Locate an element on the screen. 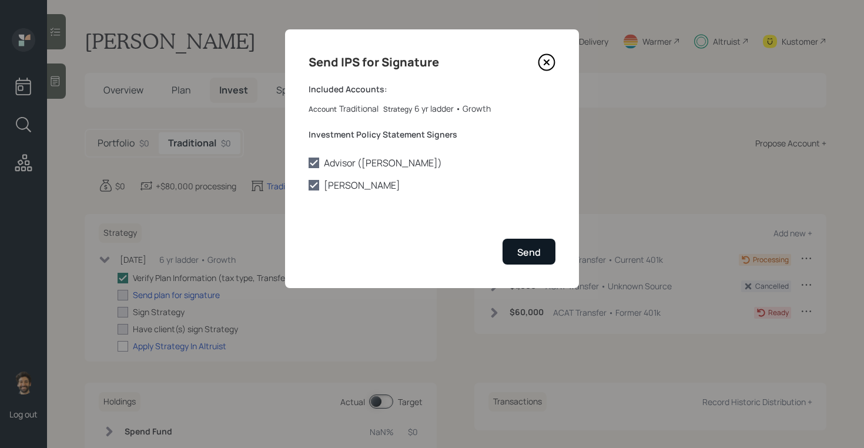  label: Strategy is located at coordinates (397, 109).